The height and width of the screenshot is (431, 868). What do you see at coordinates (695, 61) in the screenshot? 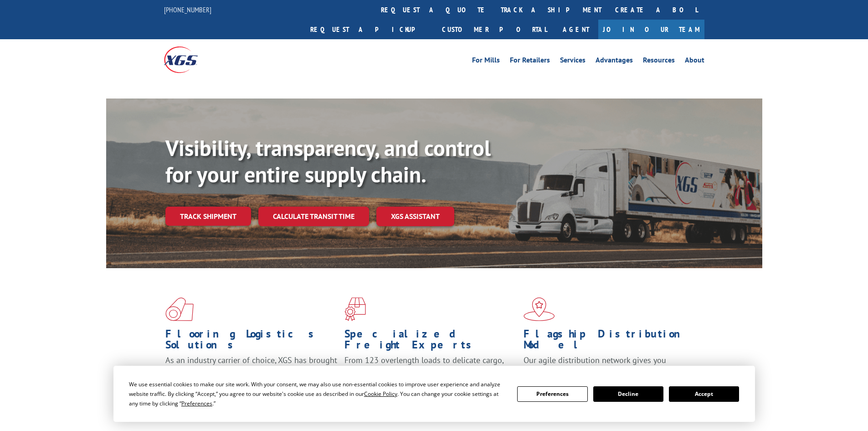
I see `a: About` at bounding box center [695, 61].